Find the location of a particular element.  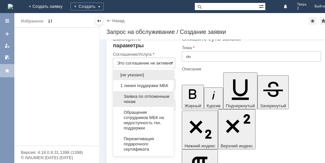

button: Зачеркнутый is located at coordinates (273, 92).